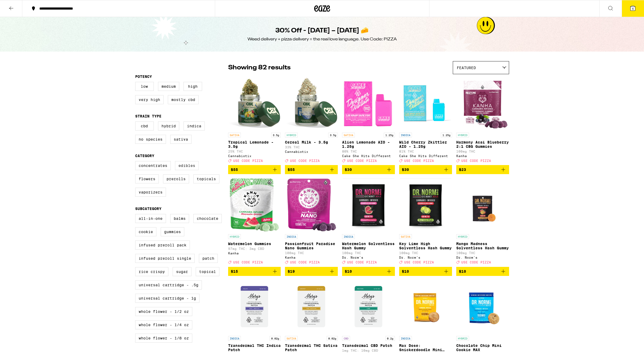 The width and height of the screenshot is (644, 353). What do you see at coordinates (368, 345) in the screenshot?
I see `p: Transdermal CBD Patch` at bounding box center [368, 345].